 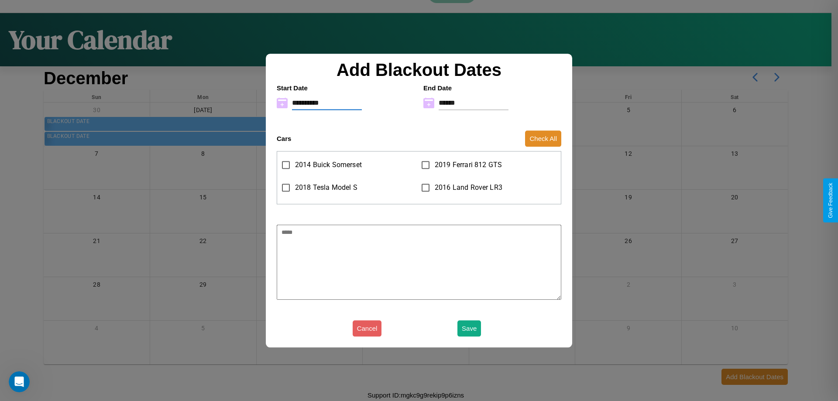 What do you see at coordinates (367, 328) in the screenshot?
I see `button: Cancel` at bounding box center [367, 328].